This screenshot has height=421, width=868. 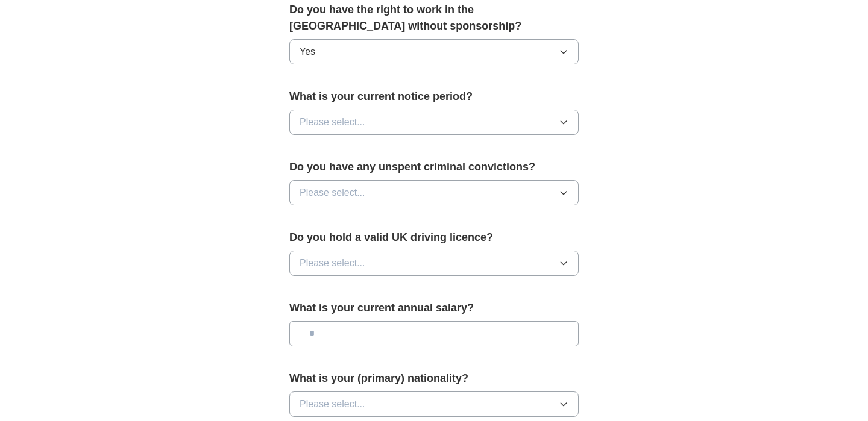 What do you see at coordinates (434, 167) in the screenshot?
I see `label: Do you have any unspent criminal convictions?` at bounding box center [434, 167].